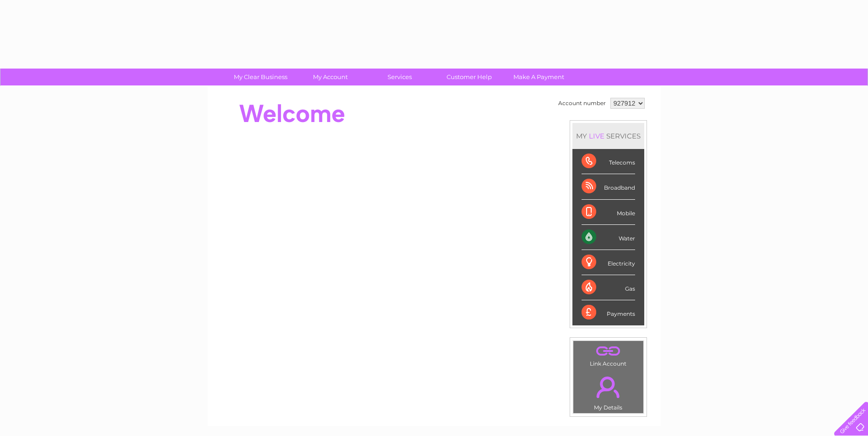 The image size is (868, 436). What do you see at coordinates (469, 77) in the screenshot?
I see `a: Customer Help` at bounding box center [469, 77].